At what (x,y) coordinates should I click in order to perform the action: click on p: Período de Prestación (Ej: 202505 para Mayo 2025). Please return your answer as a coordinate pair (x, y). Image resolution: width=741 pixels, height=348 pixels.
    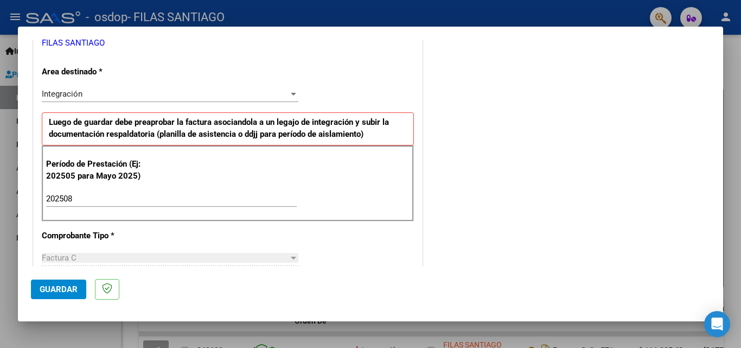
    Looking at the image, I should click on (100, 170).